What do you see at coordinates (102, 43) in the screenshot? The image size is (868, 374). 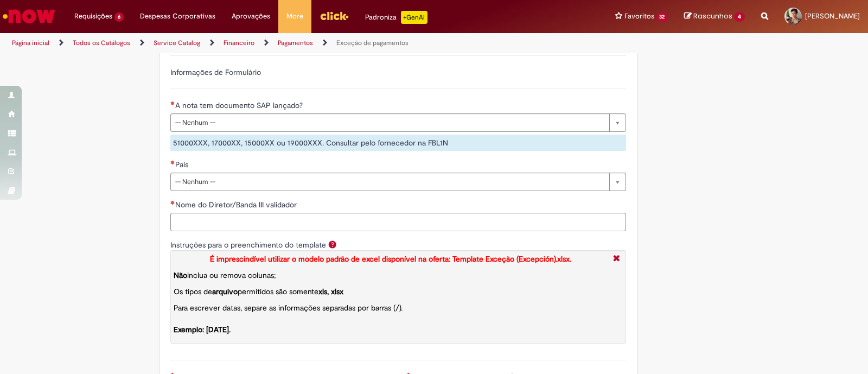 I see `a: Todos os Catálogos` at bounding box center [102, 43].